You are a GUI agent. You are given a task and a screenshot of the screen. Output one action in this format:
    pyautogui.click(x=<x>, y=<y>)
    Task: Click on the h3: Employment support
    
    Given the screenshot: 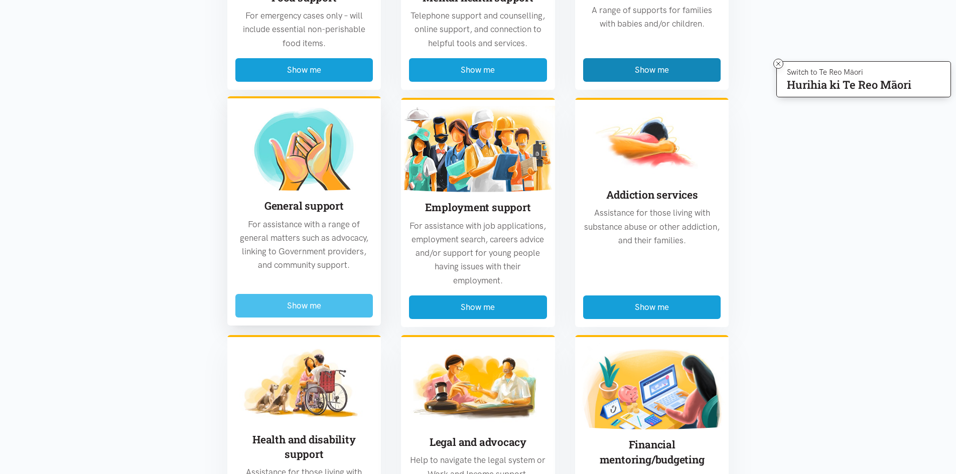 What is the action you would take?
    pyautogui.click(x=478, y=207)
    